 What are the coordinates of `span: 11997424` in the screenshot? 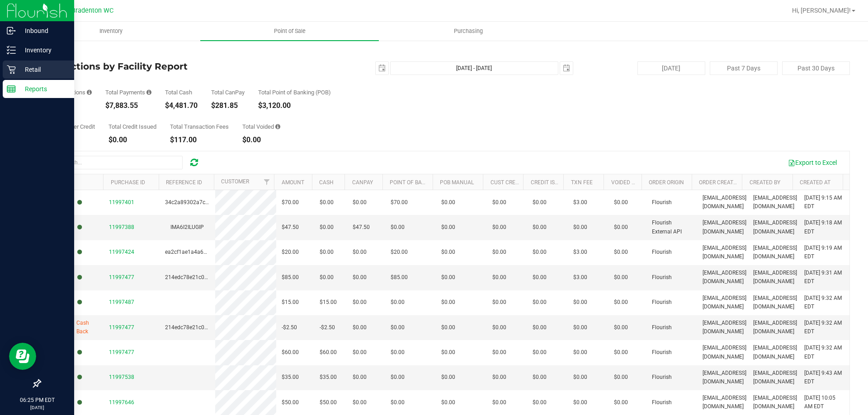 It's located at (121, 252).